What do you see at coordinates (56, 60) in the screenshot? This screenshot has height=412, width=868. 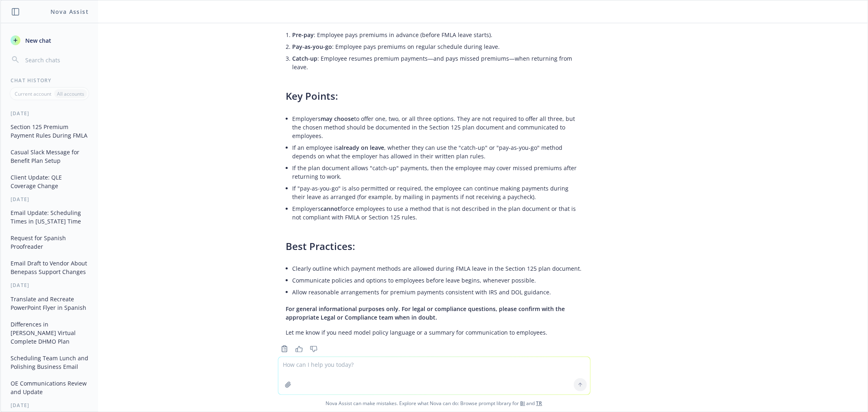 I see `input: Search chats` at bounding box center [56, 60].